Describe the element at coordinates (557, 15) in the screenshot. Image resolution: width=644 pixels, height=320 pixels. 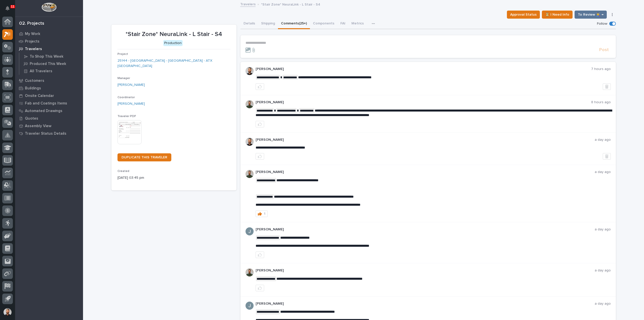
I see `span: ⏳ I Need Info` at that location.